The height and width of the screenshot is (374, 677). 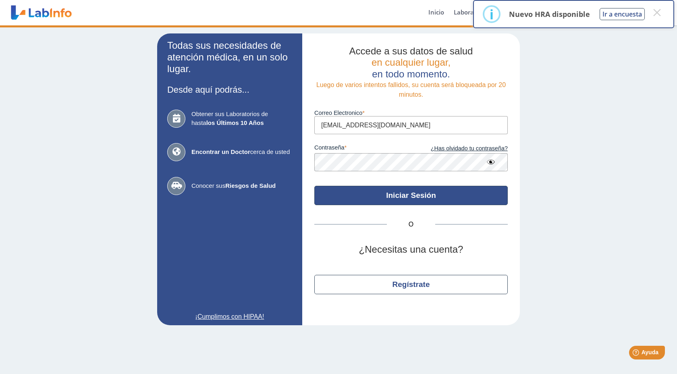 What do you see at coordinates (549, 14) in the screenshot?
I see `p: Nuevo HRA disponible` at bounding box center [549, 14].